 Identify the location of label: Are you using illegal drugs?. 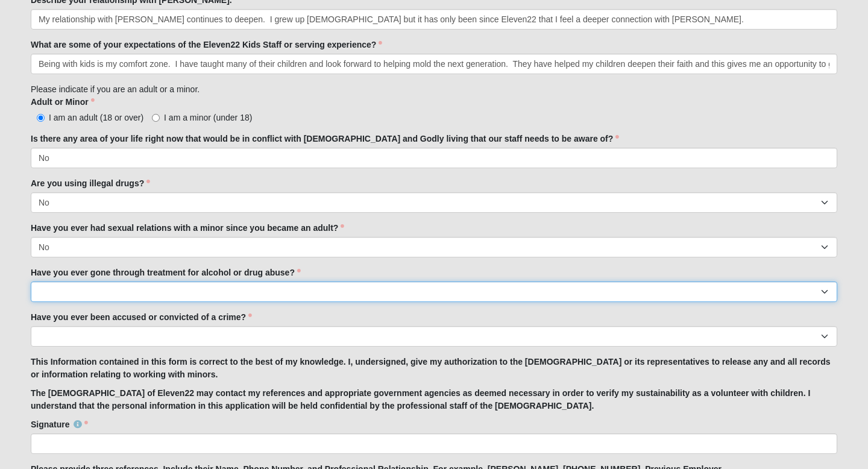
(91, 183).